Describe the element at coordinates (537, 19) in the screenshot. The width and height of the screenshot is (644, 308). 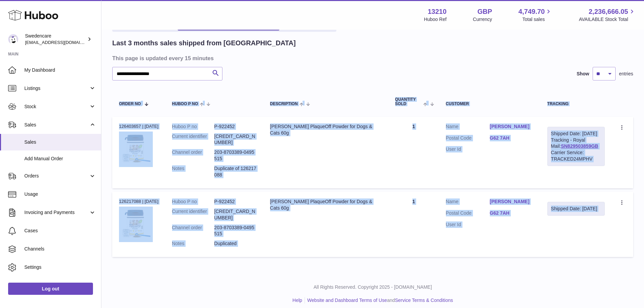
I see `span: Total sales` at that location.